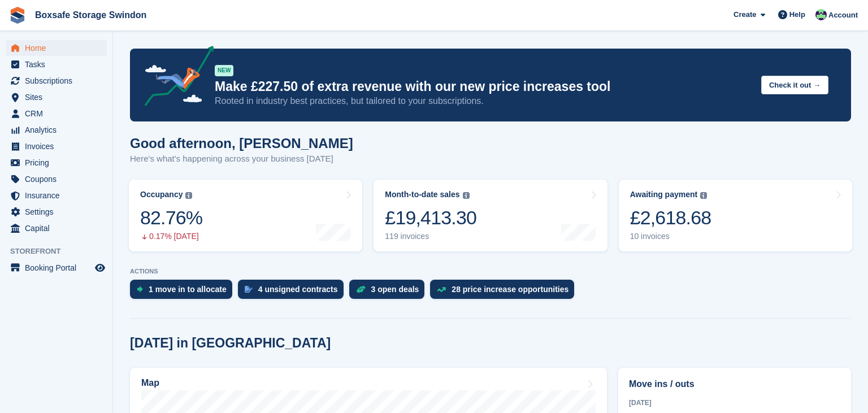 The width and height of the screenshot is (868, 413). I want to click on img: deal-1b604bf984904fb50ccaf53a9ad4b4a5d6e5aea283cecdc64d6e3604feb123c2.svg, so click(361, 289).